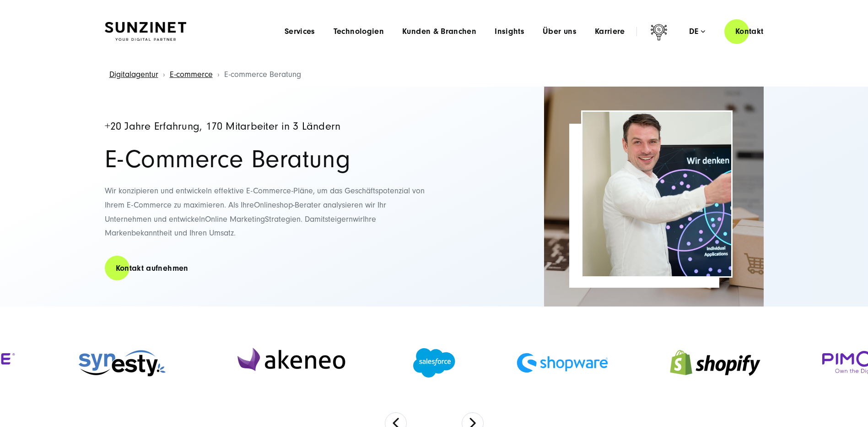 This screenshot has height=427, width=868. I want to click on h4: +20 Jahre Erfahrung, 170 Mitarbeiter in 3 Ländern, so click(265, 127).